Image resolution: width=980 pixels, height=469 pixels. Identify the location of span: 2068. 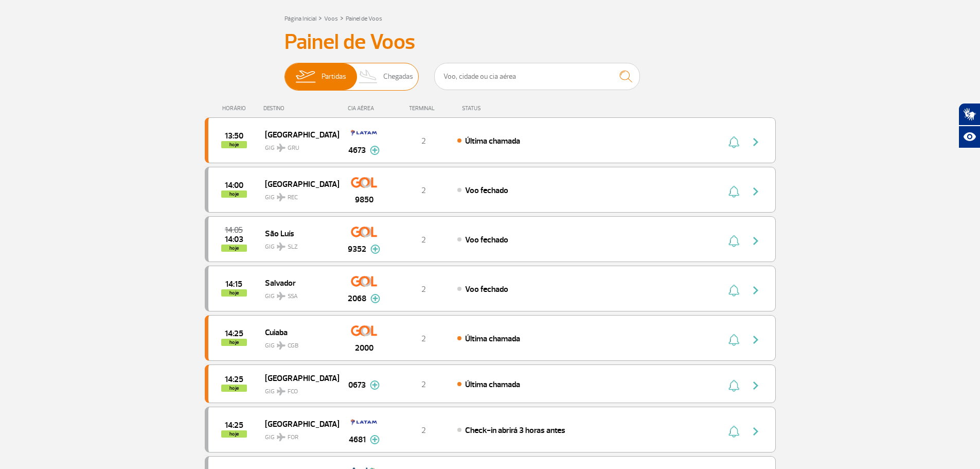
(357, 299).